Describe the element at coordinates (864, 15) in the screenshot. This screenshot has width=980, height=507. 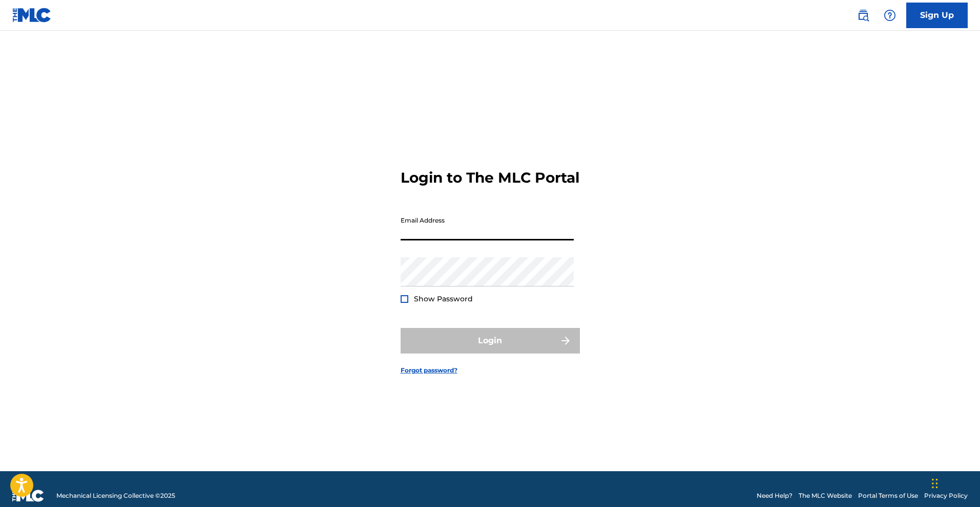
I see `img: search` at that location.